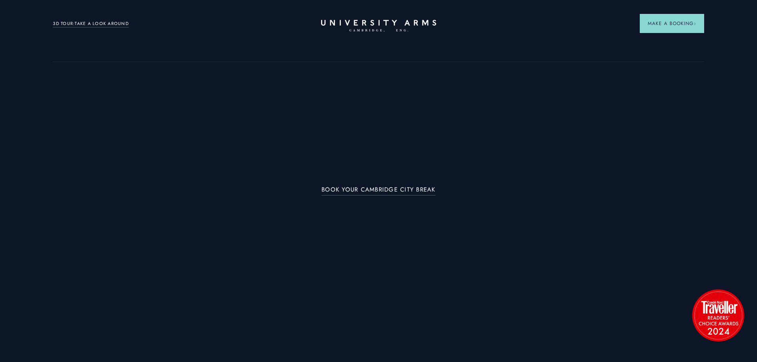  Describe the element at coordinates (379, 26) in the screenshot. I see `a: Home` at that location.